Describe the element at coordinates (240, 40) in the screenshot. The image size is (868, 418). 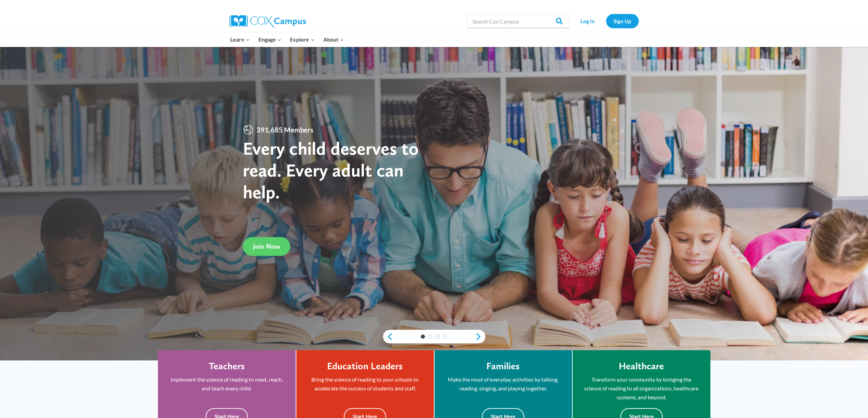
I see `span: Learn` at that location.